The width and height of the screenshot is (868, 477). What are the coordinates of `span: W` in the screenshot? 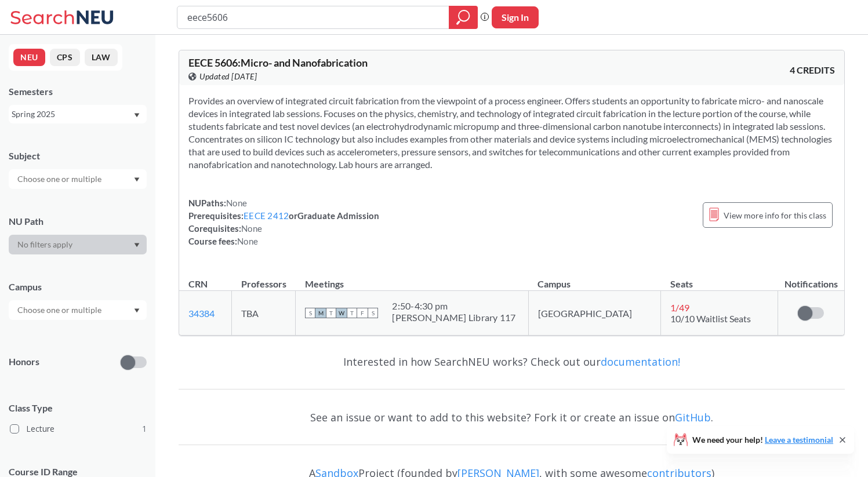 It's located at (342, 313).